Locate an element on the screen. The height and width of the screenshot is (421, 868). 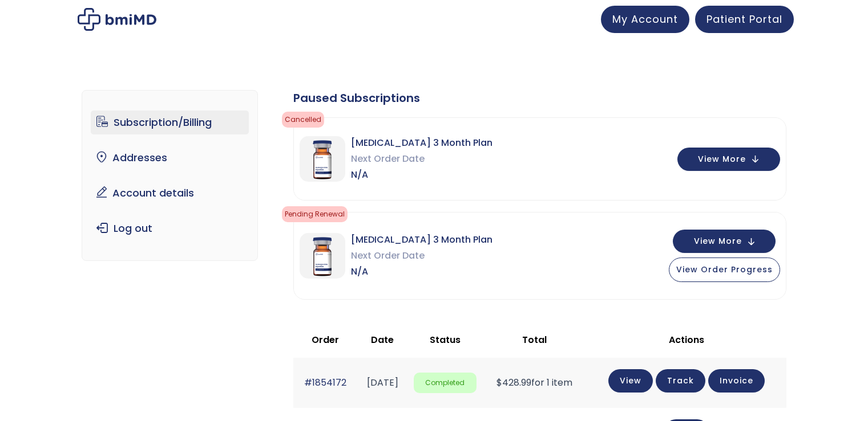
span: View Order Progress is located at coordinates (724, 269).